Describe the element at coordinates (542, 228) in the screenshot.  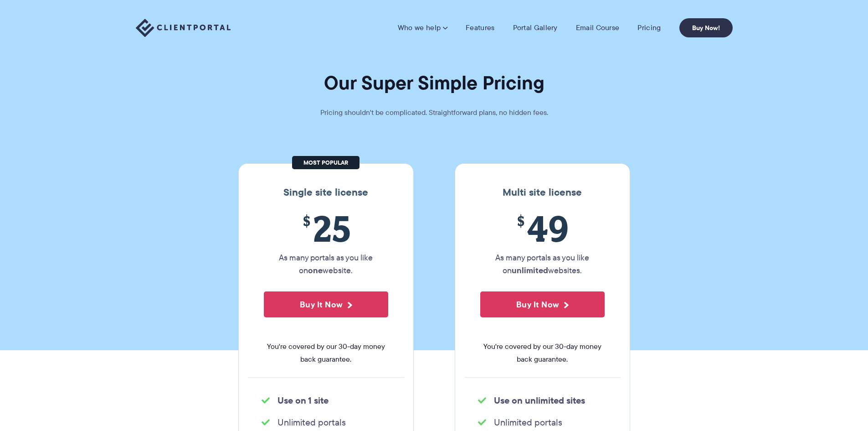
I see `span: 49` at that location.